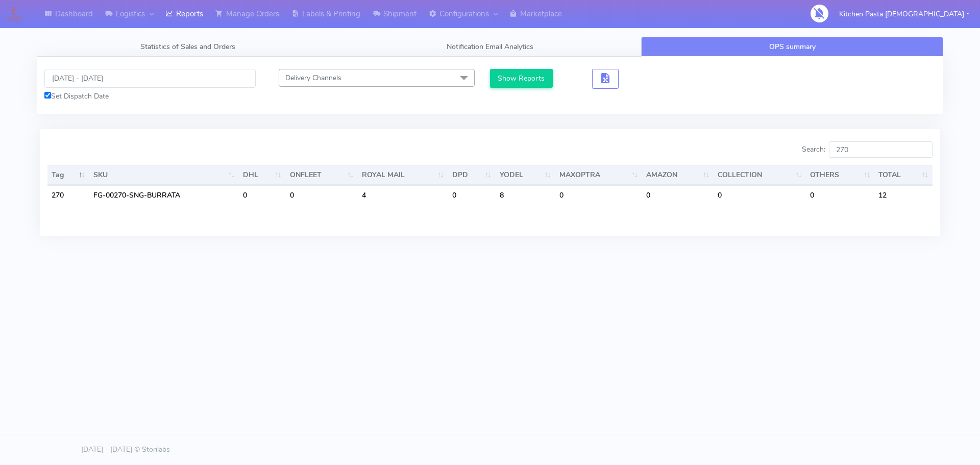  What do you see at coordinates (599, 175) in the screenshot?
I see `th: MAXOPTRA : activate to sort column ascending` at bounding box center [599, 175].